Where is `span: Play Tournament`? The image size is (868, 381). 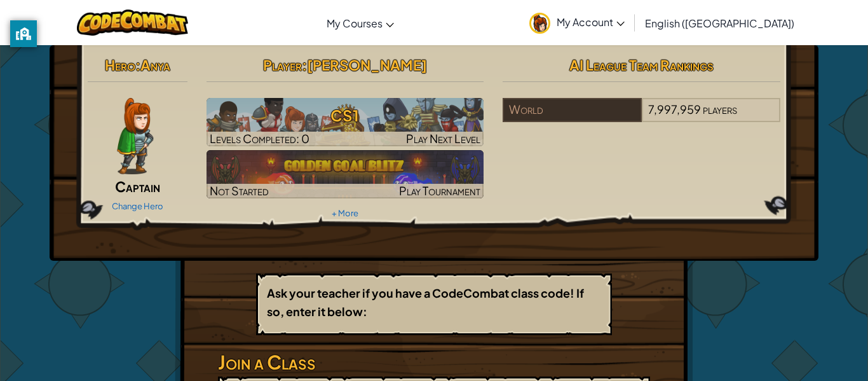 span: Play Tournament is located at coordinates (440, 190).